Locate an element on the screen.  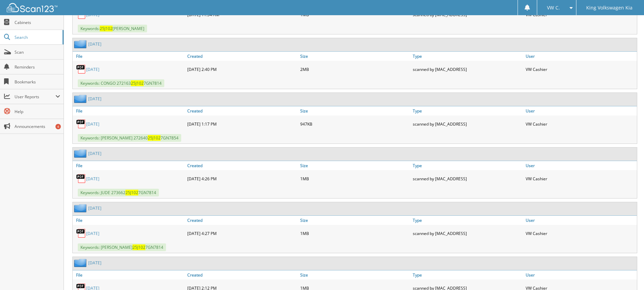
span: Keywords: CONGO 272163 7GN7814 is located at coordinates (121, 83).